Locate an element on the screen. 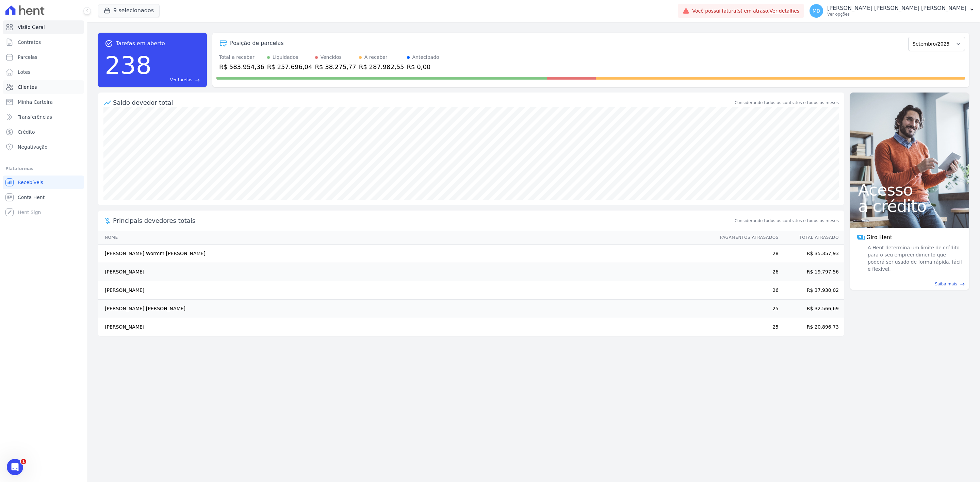  span: MD is located at coordinates (817, 11).